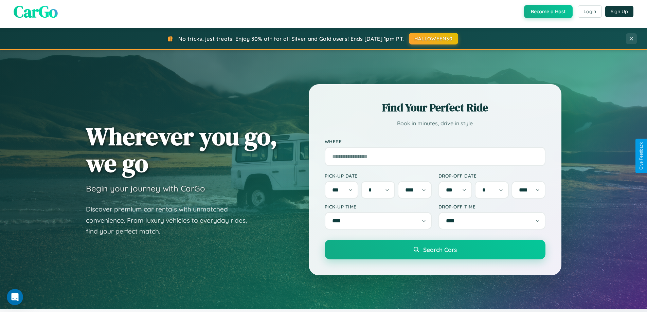 This screenshot has width=647, height=312. What do you see at coordinates (433, 39) in the screenshot?
I see `button: HALLOWEEN30` at bounding box center [433, 39].